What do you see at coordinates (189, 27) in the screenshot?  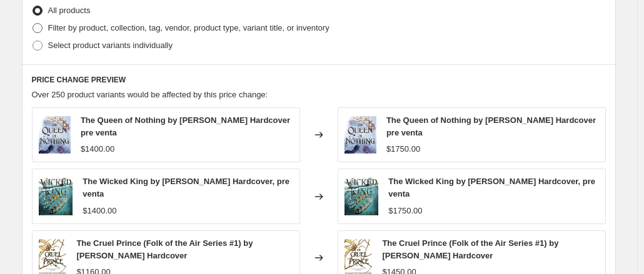 I see `span: Filter by product, collection, tag, vendor, product type, variant title, or inventory` at bounding box center [189, 27].